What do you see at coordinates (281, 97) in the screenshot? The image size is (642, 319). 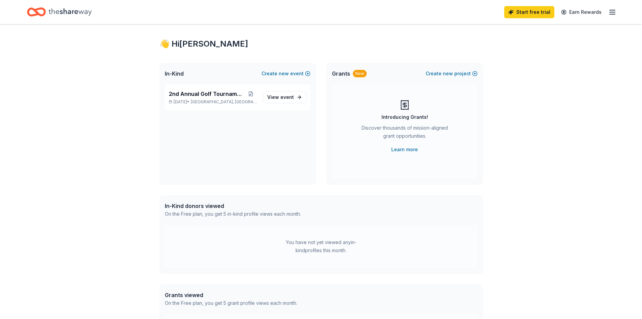 I see `span: View` at bounding box center [281, 97].